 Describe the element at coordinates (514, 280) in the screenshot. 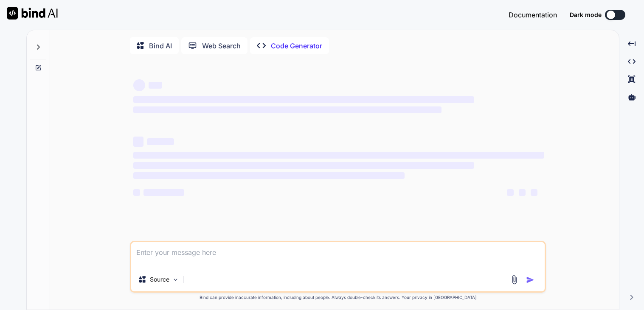

I see `img: attachment` at that location.